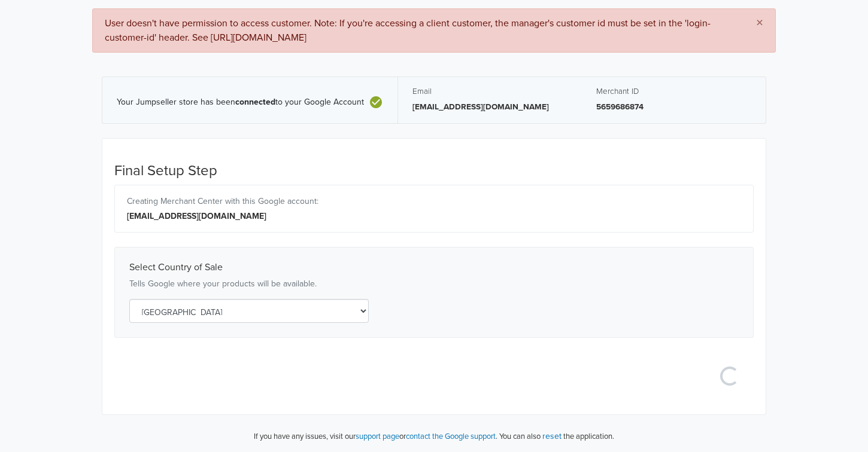 The image size is (868, 452). Describe the element at coordinates (552, 436) in the screenshot. I see `button: reset` at that location.